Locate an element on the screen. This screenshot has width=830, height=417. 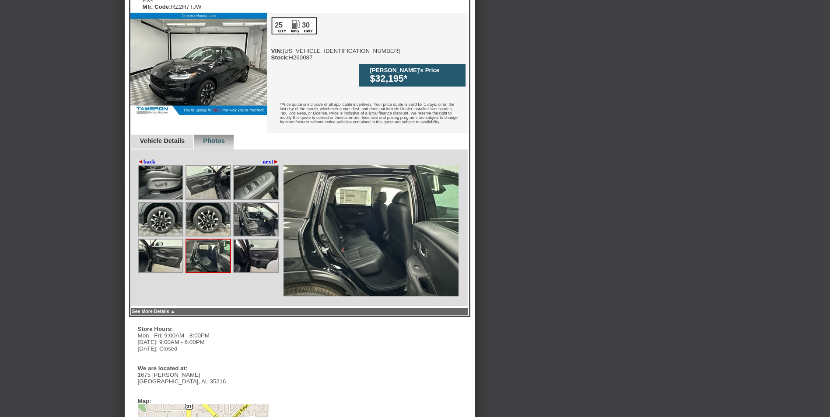
div: Store Hours: is located at coordinates (201, 329).